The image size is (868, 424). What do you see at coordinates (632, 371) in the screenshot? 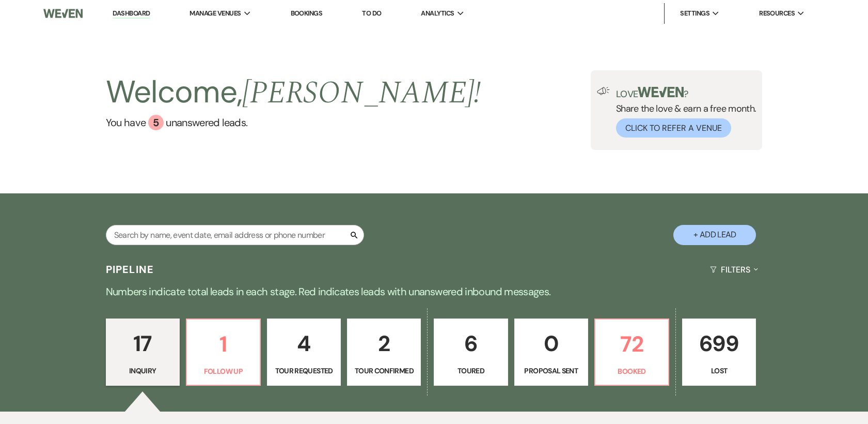
I see `p: Booked` at bounding box center [632, 371].